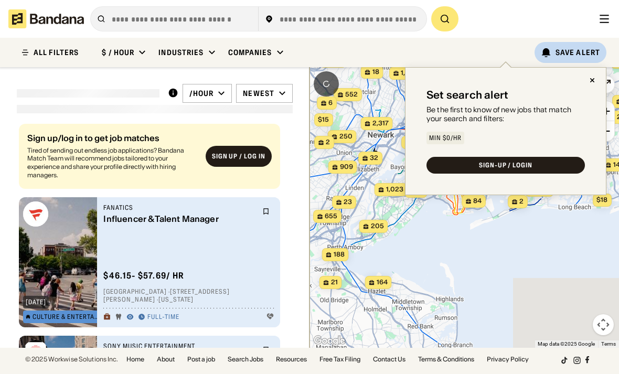 The width and height of the screenshot is (619, 374). I want to click on div: /hour, so click(202, 93).